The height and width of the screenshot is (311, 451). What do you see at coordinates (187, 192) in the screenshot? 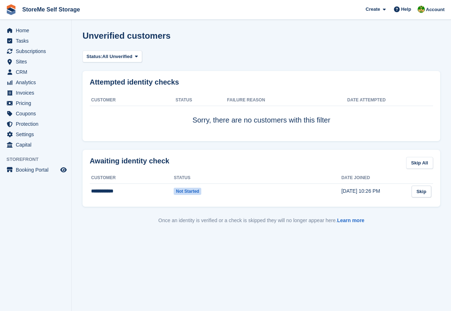
I see `span: Not started` at bounding box center [187, 192].